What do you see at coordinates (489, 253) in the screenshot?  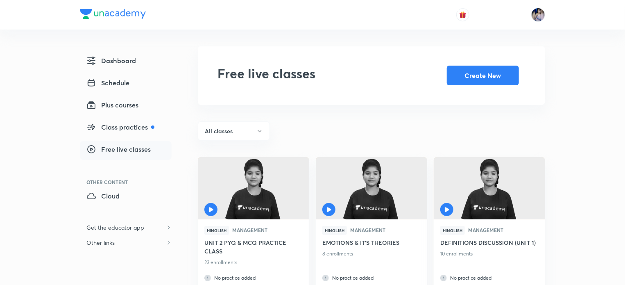 I see `p: 10 enrollments` at bounding box center [489, 253].